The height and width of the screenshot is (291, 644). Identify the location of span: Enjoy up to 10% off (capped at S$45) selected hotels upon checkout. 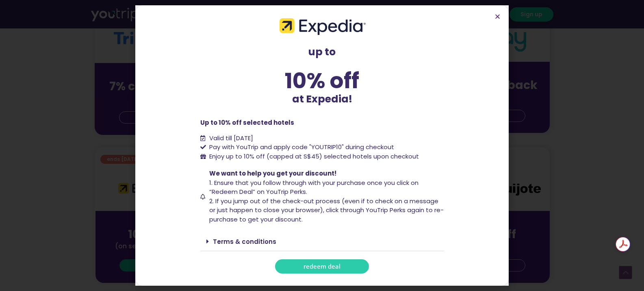
(313, 156).